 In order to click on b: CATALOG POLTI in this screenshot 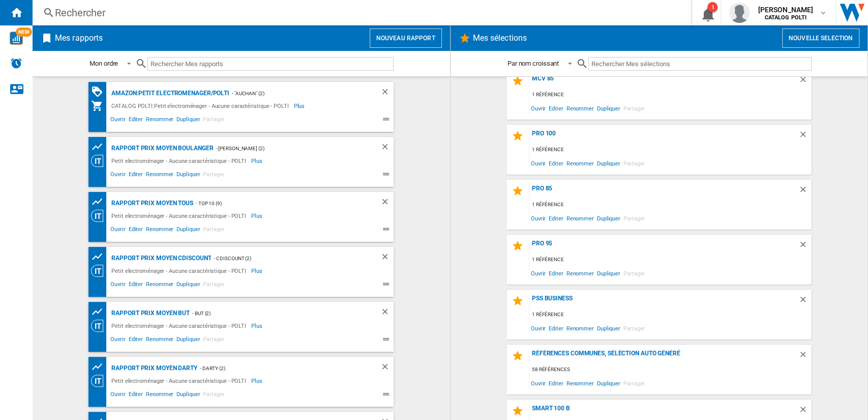, I will do `click(785, 17)`.